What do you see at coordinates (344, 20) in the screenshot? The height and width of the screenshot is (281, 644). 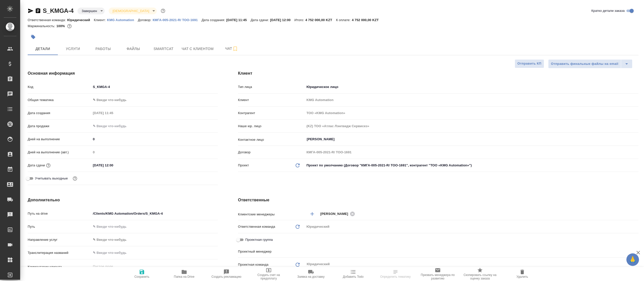 I see `p: К оплате:` at bounding box center [344, 20].